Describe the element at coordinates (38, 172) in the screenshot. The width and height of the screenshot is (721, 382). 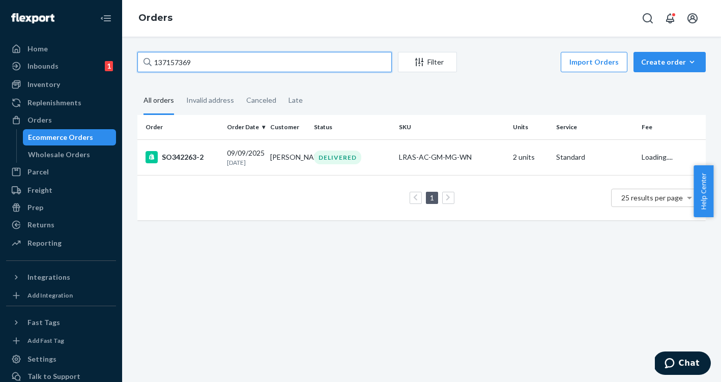
I see `div: Parcel` at that location.